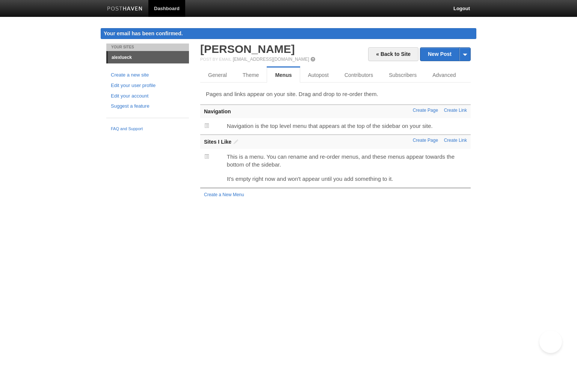 This screenshot has width=577, height=368. Describe the element at coordinates (335, 94) in the screenshot. I see `p: Pages and links appear on your site. Drag and drop to re-order them.` at that location.